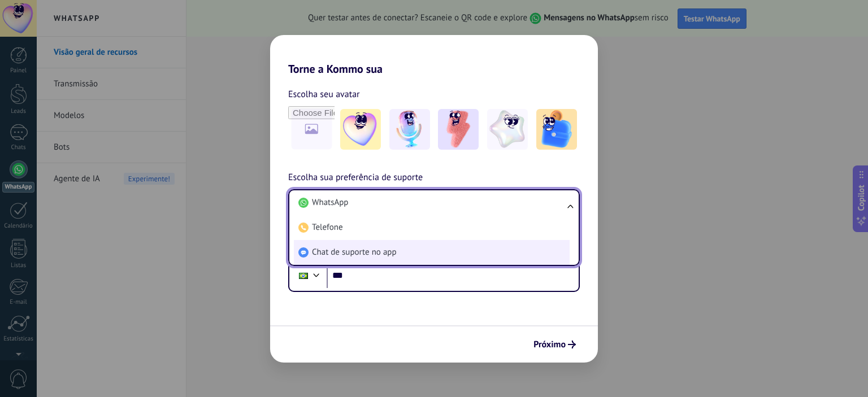  Describe the element at coordinates (554, 345) in the screenshot. I see `button: Próximo` at that location.